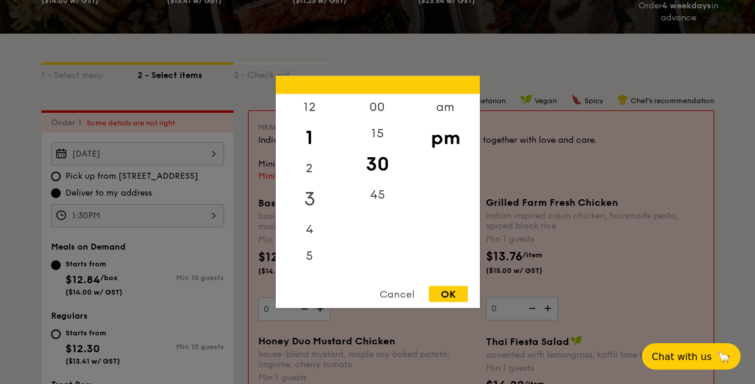 This screenshot has height=384, width=755. Describe the element at coordinates (309, 256) in the screenshot. I see `div: 5` at that location.